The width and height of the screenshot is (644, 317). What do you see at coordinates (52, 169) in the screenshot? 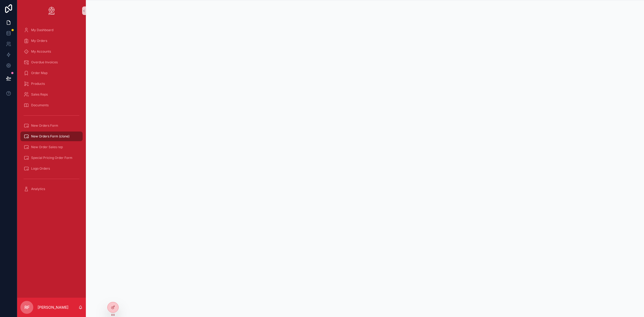
I see `a: Logo Orders` at bounding box center [52, 169].